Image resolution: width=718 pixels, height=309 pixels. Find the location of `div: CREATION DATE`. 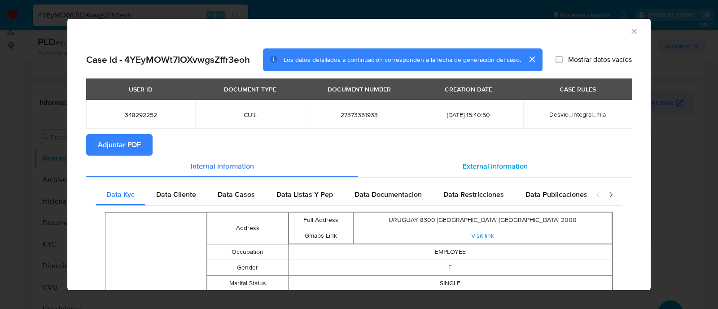

div: CREATION DATE is located at coordinates (468, 89).